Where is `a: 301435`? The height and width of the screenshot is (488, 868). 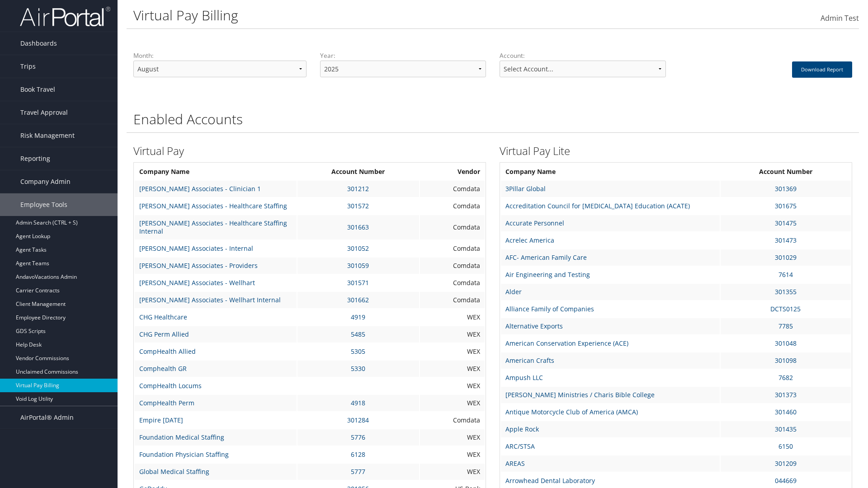 a: 301435 is located at coordinates (786, 429).